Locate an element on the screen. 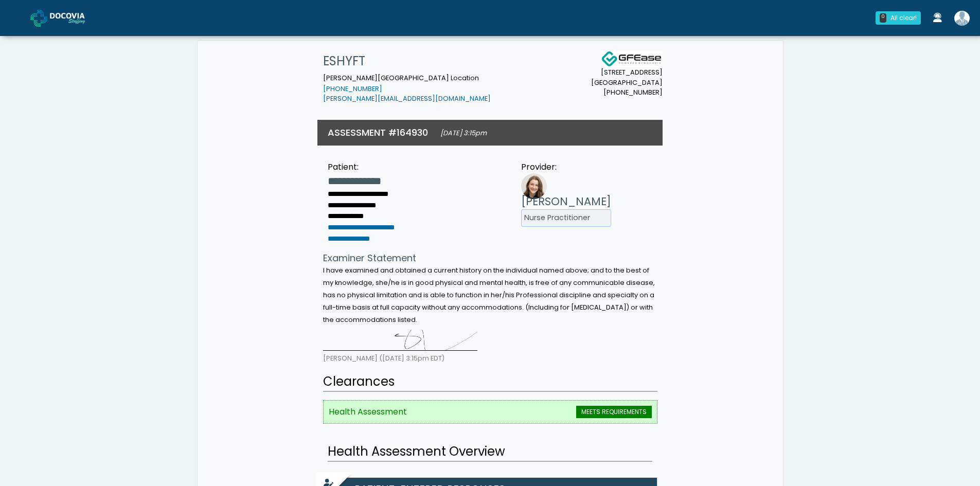 The width and height of the screenshot is (980, 486). a: Docovia is located at coordinates (66, 18).